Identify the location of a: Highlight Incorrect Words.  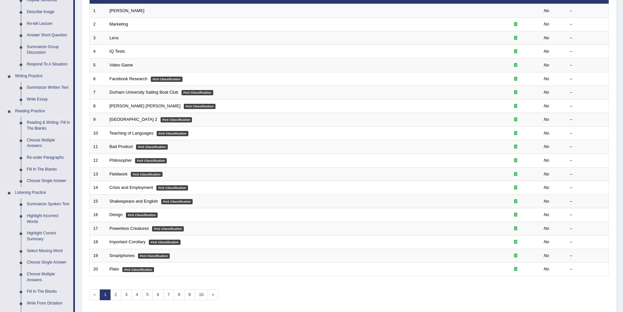
(48, 218).